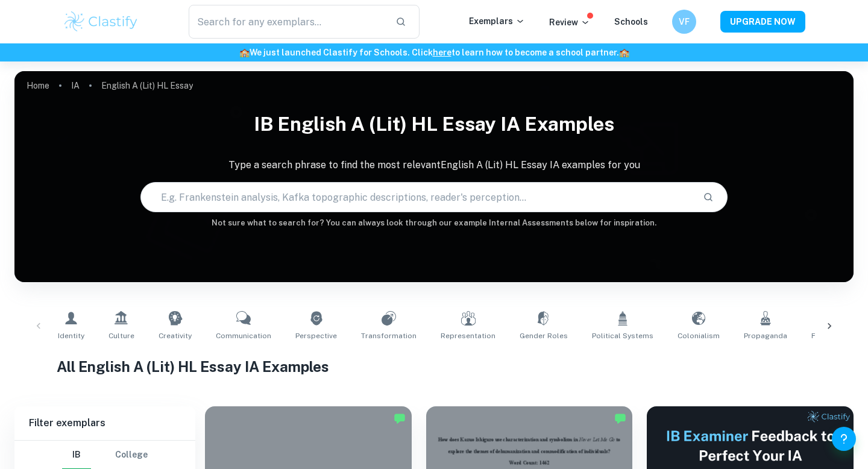  Describe the element at coordinates (544, 335) in the screenshot. I see `span: Gender Roles` at that location.